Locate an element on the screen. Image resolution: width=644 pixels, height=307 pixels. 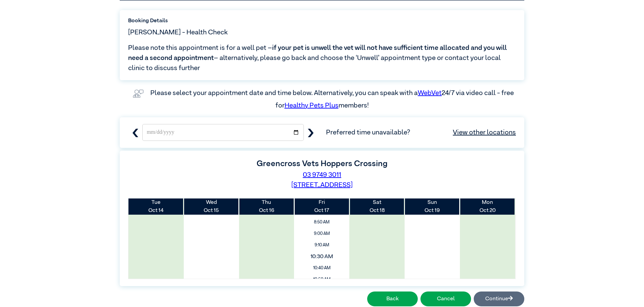
th: Oct 14 is located at coordinates (156, 207).